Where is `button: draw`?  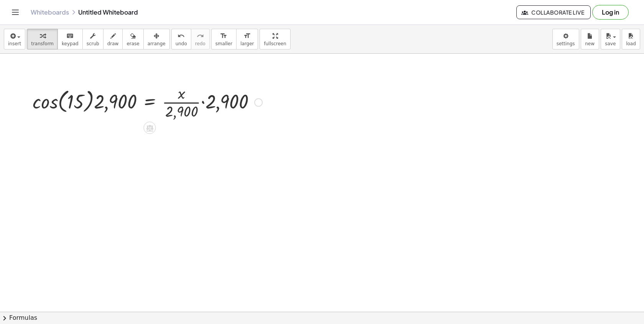
button: draw is located at coordinates (113, 39).